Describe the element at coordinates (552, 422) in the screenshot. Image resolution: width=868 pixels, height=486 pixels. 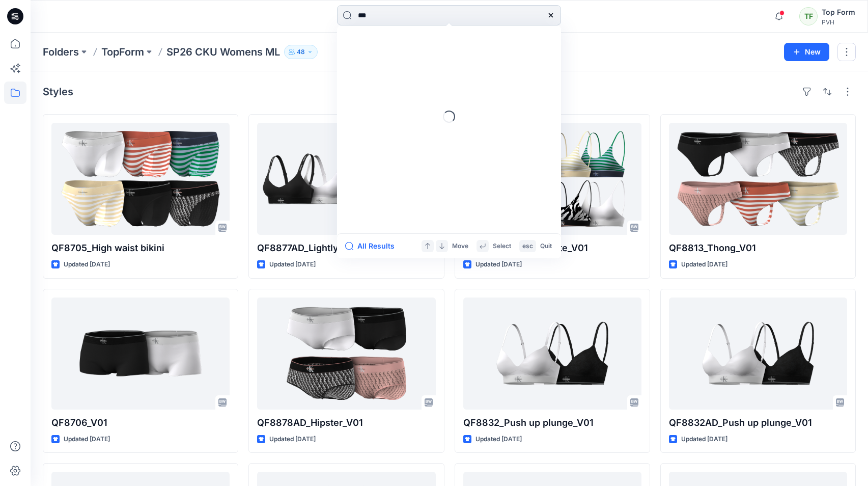
I see `p: QF8832_Push up plunge_V01` at that location.